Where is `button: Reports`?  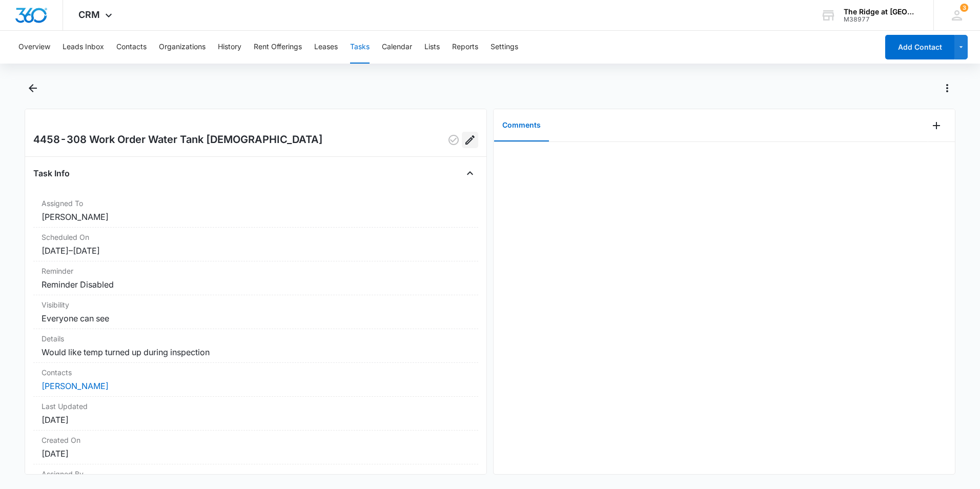 button: Reports is located at coordinates (464, 48).